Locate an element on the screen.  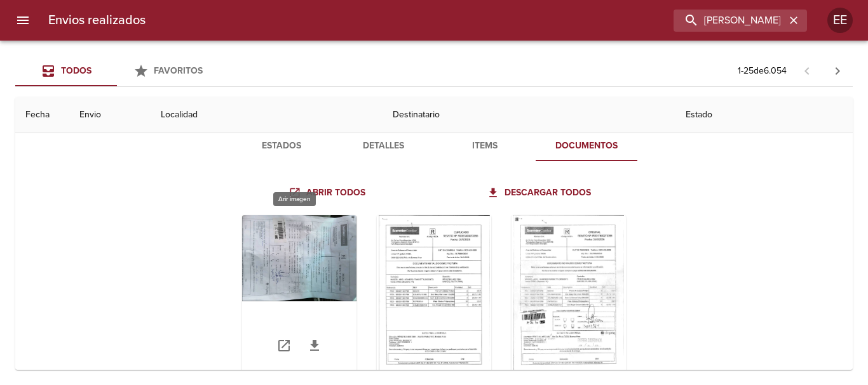
span: Abrir todos is located at coordinates (328, 193).